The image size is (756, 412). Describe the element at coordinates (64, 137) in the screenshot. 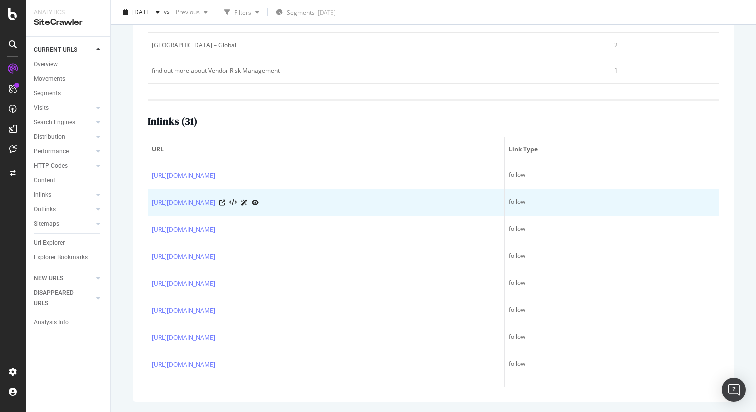

I see `a: Distribution` at that location.